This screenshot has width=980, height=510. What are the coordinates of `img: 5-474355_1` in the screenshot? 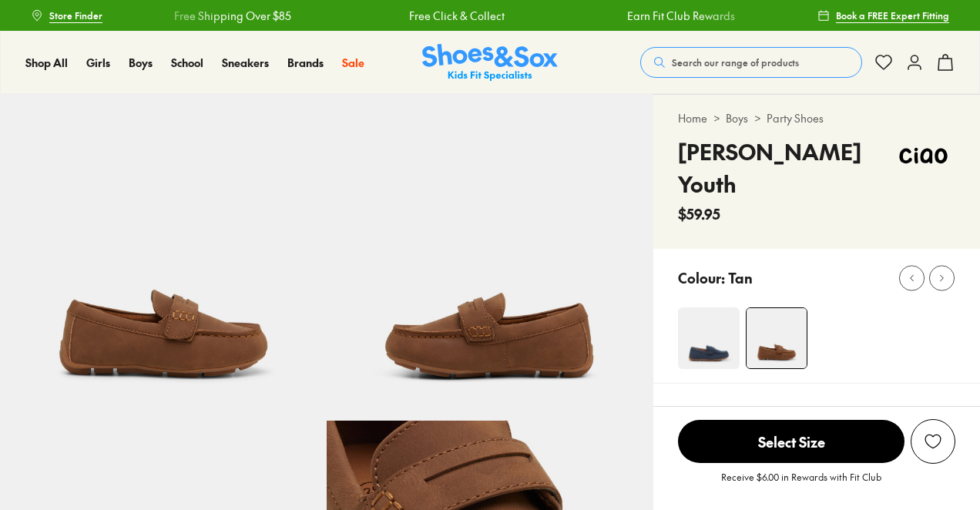 It's located at (490, 257).